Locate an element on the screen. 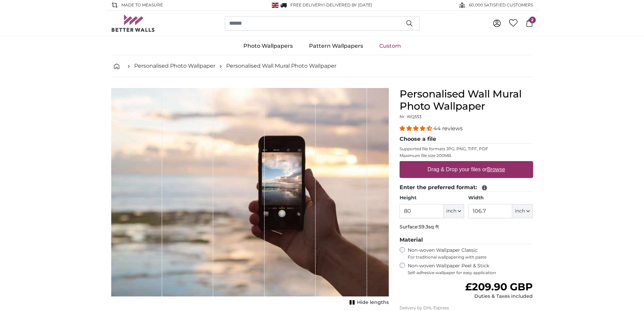 The width and height of the screenshot is (644, 311). a: Personalised Photo Wallpaper is located at coordinates (175, 66).